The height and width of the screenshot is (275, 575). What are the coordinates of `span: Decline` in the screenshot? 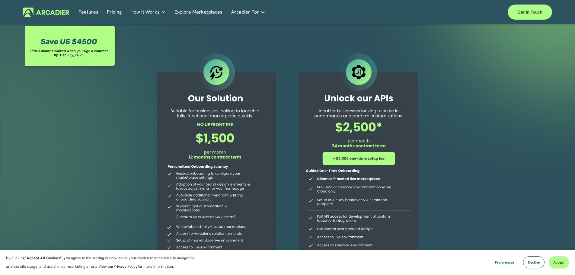 It's located at (533, 262).